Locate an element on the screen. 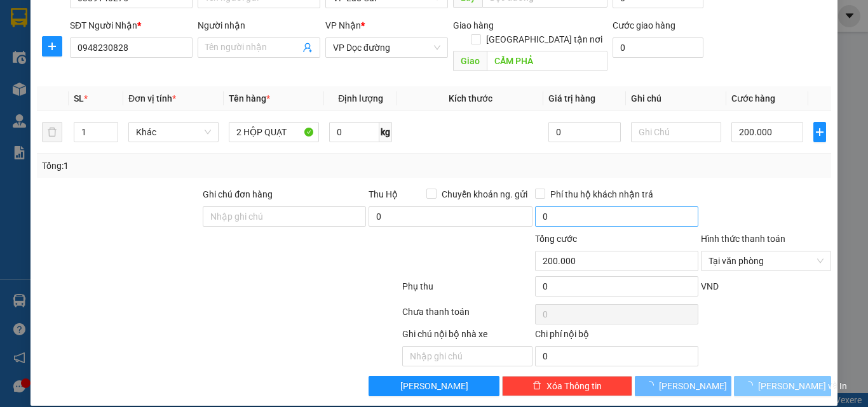  div: Chi phí nội bộ is located at coordinates (616, 336).